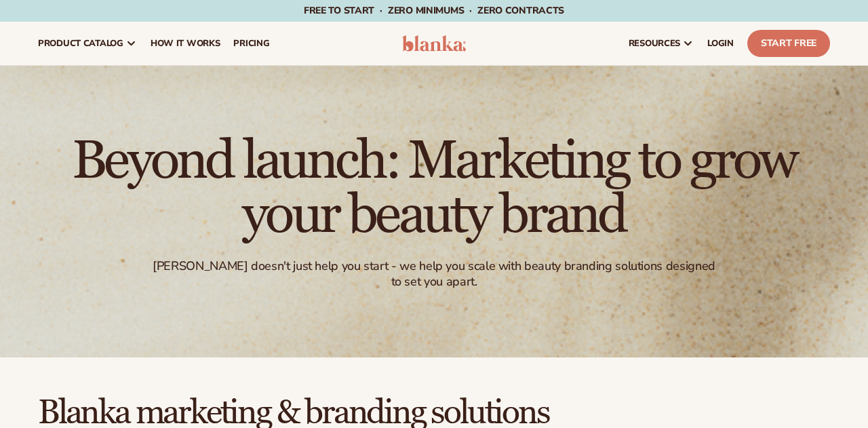 The image size is (868, 428). Describe the element at coordinates (81, 44) in the screenshot. I see `span: product catalog` at that location.